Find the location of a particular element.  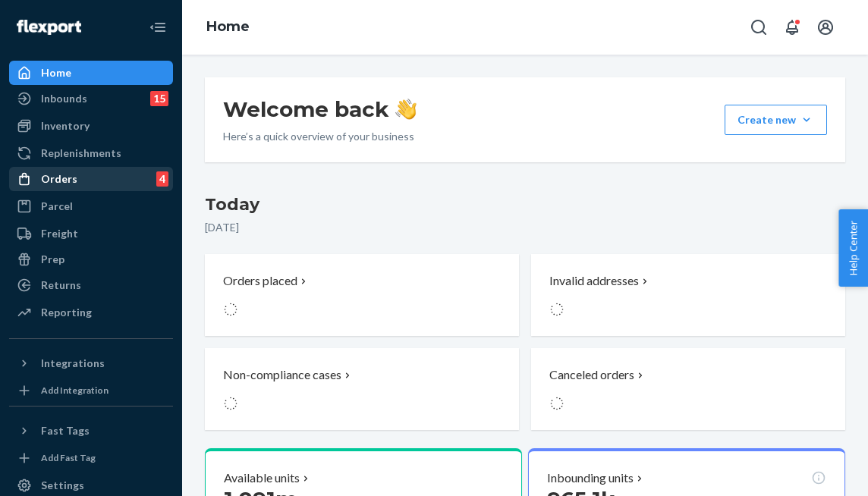

h1: Welcome back is located at coordinates (319, 109).